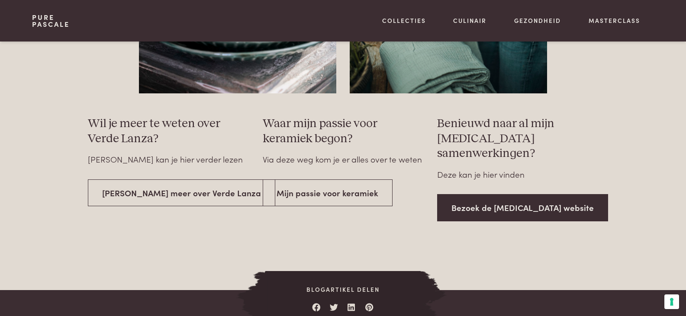 This screenshot has height=316, width=686. What do you see at coordinates (343, 289) in the screenshot?
I see `span: Blogartikel delen` at bounding box center [343, 289].